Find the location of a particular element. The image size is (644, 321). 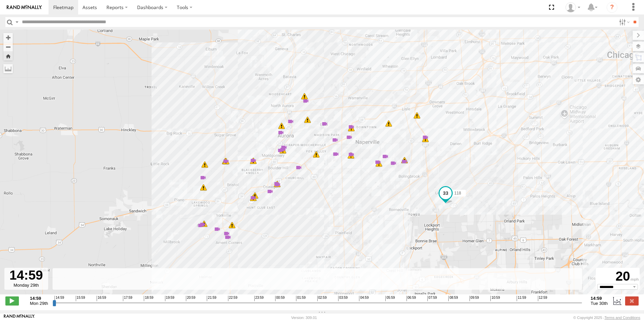

label: Search Filter Options is located at coordinates (623, 22).